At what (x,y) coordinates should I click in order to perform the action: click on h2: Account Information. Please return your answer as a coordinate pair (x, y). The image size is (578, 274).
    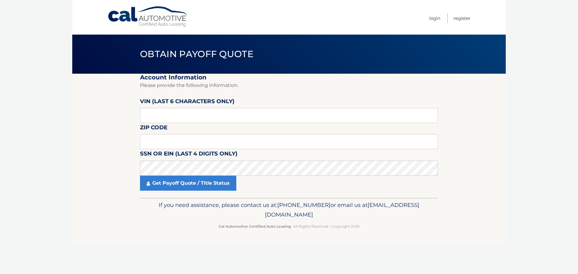
    Looking at the image, I should click on (289, 77).